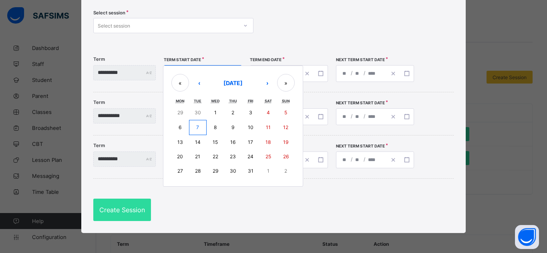  What do you see at coordinates (215, 127) in the screenshot?
I see `abbr: 8 October 2025` at bounding box center [215, 127].